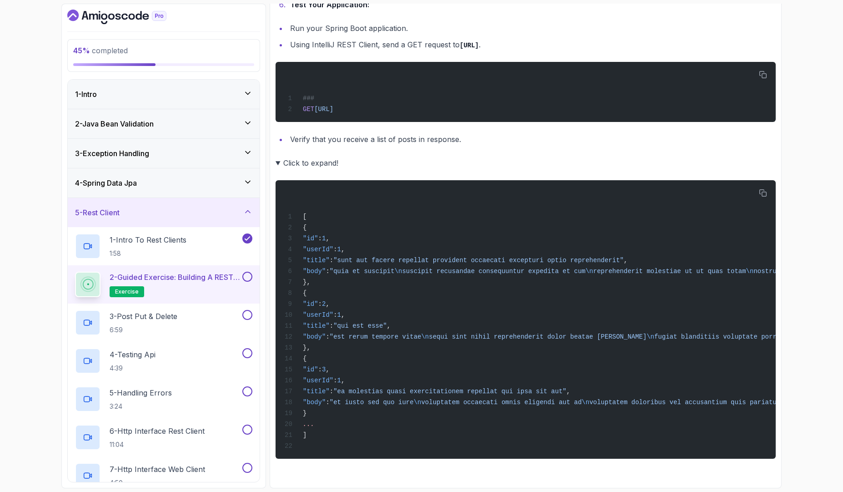  I want to click on button: 4-Testing Api4:39, so click(164, 361).